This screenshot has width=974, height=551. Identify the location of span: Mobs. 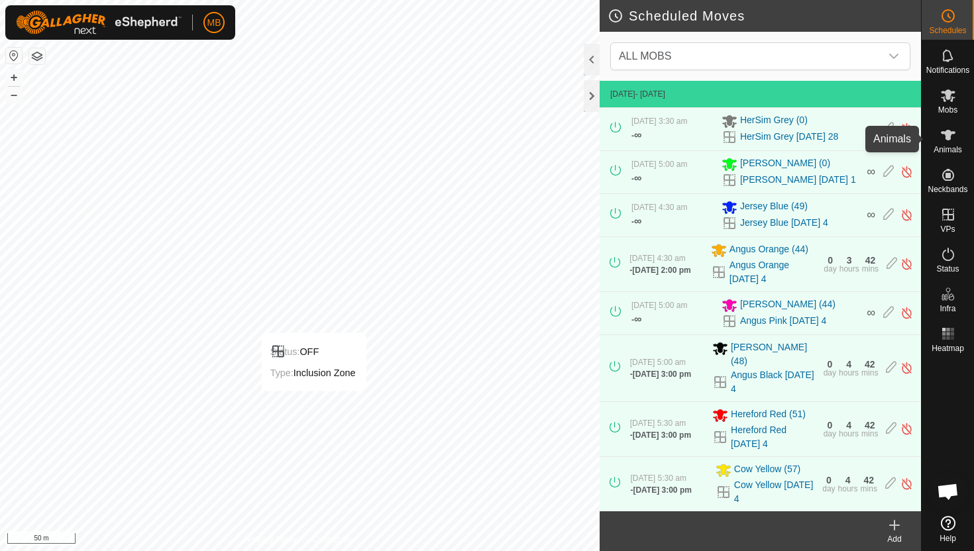
(947, 110).